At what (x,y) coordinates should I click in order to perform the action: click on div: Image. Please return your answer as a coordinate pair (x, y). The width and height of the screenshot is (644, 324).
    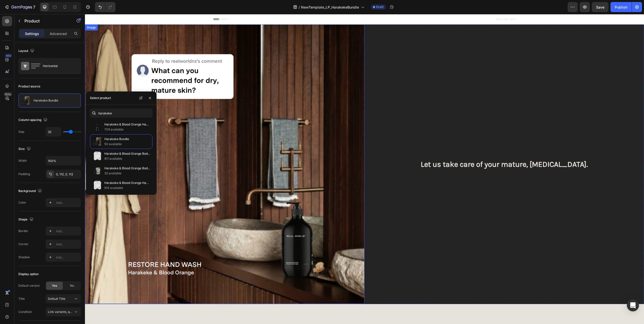
    Looking at the image, I should click on (6, 13).